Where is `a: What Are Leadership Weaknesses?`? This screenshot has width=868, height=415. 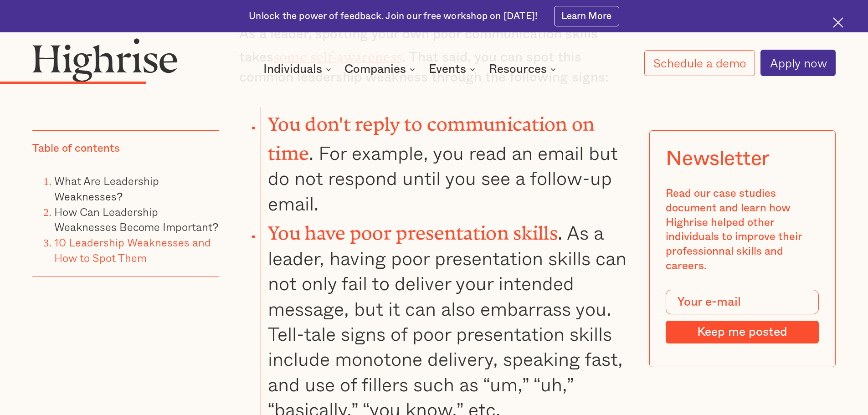 a: What Are Leadership Weaknesses? is located at coordinates (107, 188).